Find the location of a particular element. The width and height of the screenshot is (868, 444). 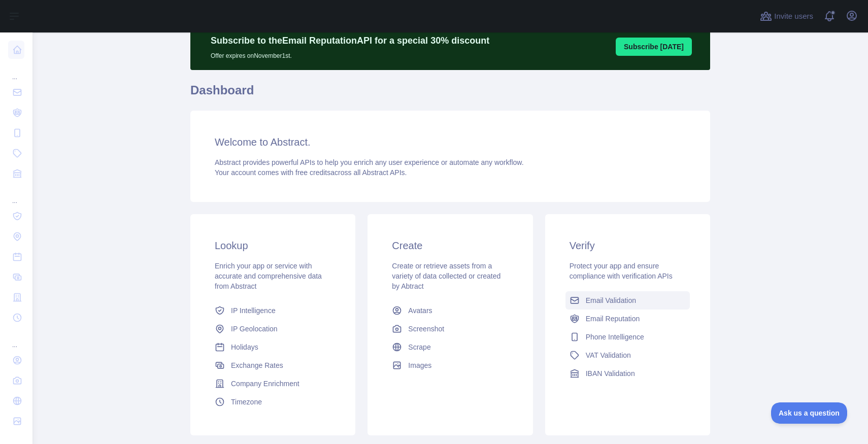

span: Avatars is located at coordinates (420, 311).